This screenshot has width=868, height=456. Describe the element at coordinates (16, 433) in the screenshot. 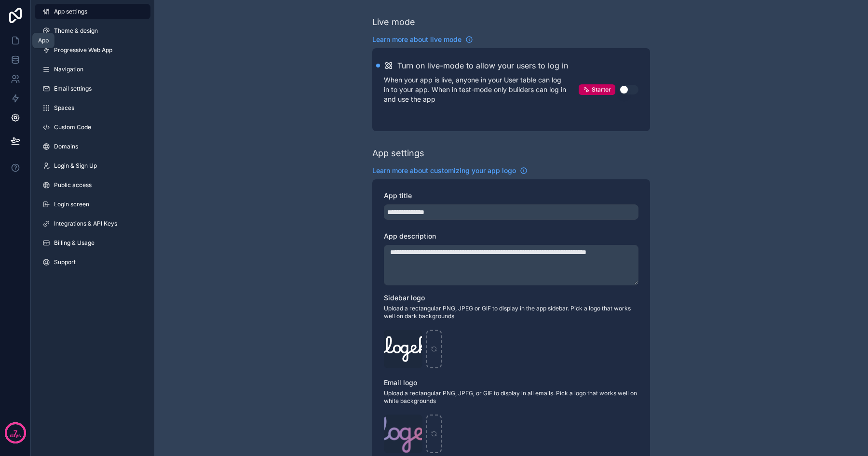

I see `p: 7` at that location.